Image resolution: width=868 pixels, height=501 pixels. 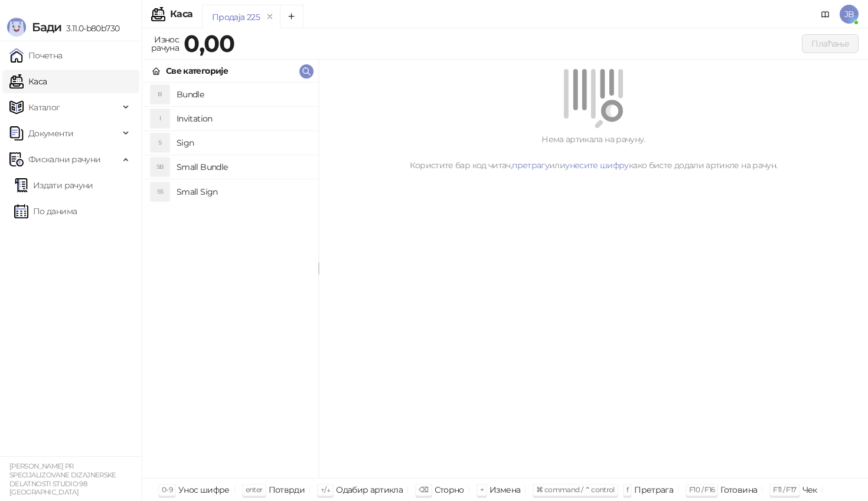 What do you see at coordinates (160, 167) in the screenshot?
I see `div: SB` at bounding box center [160, 167].